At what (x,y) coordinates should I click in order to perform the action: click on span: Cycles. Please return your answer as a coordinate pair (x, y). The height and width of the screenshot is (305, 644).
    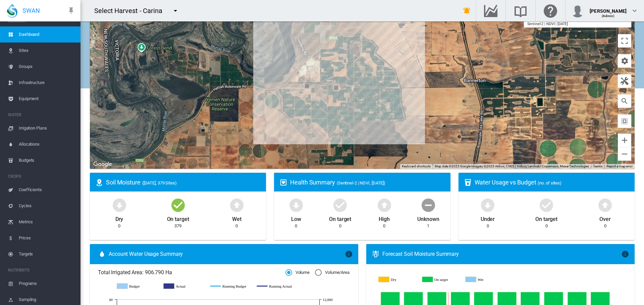
    Looking at the image, I should click on (47, 206).